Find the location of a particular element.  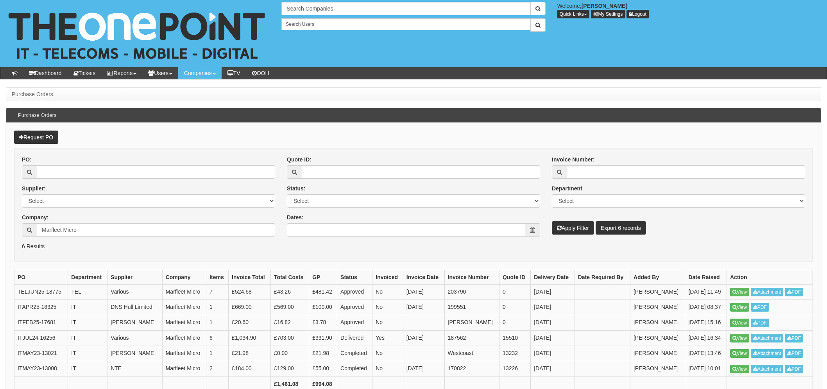

td: 13232 is located at coordinates (515, 353).